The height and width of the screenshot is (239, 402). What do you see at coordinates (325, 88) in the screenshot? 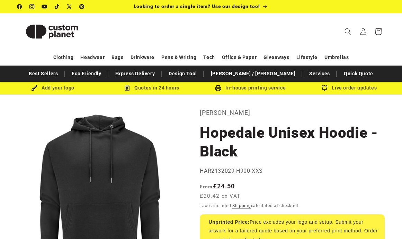
I see `img: Order updates` at bounding box center [325, 88].